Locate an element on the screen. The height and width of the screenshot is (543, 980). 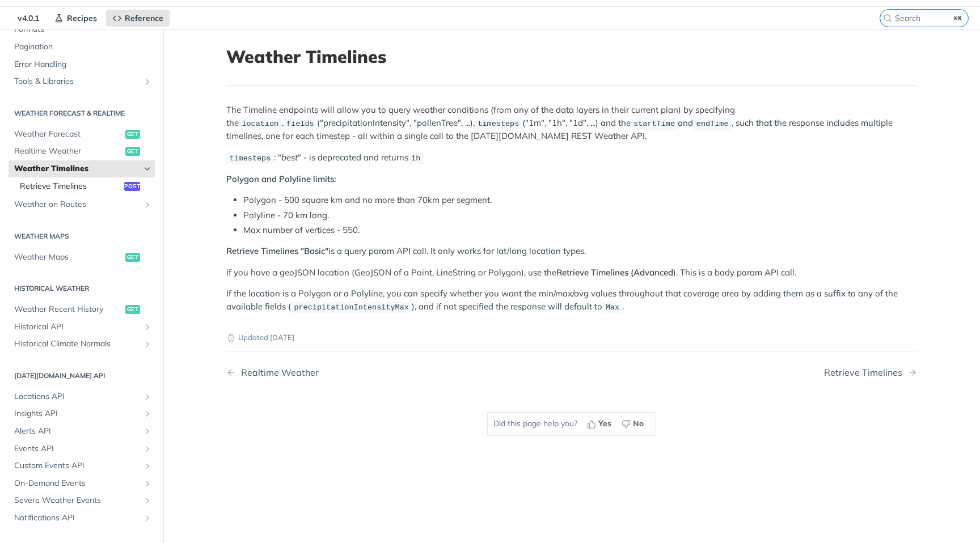
a: Weather Forecastget is located at coordinates (82, 134).